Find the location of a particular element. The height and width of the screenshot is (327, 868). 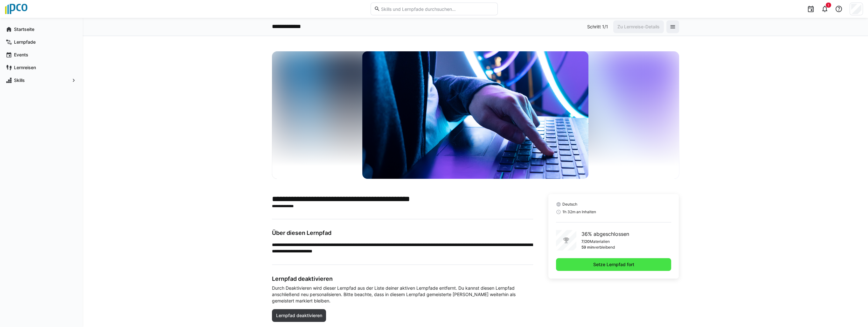

p: Schritt 1/1 is located at coordinates (598, 27).